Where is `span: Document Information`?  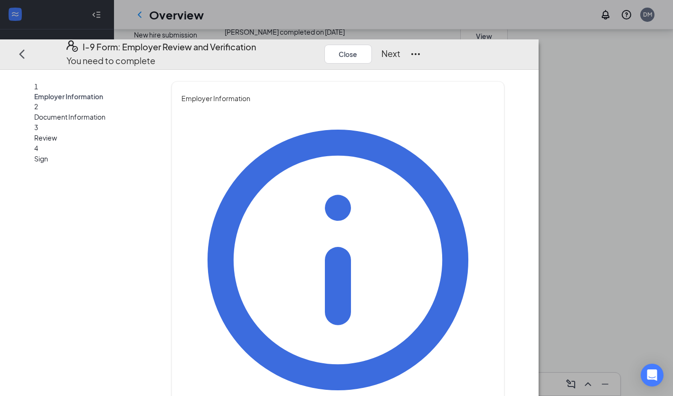 span: Document Information is located at coordinates (93, 117).